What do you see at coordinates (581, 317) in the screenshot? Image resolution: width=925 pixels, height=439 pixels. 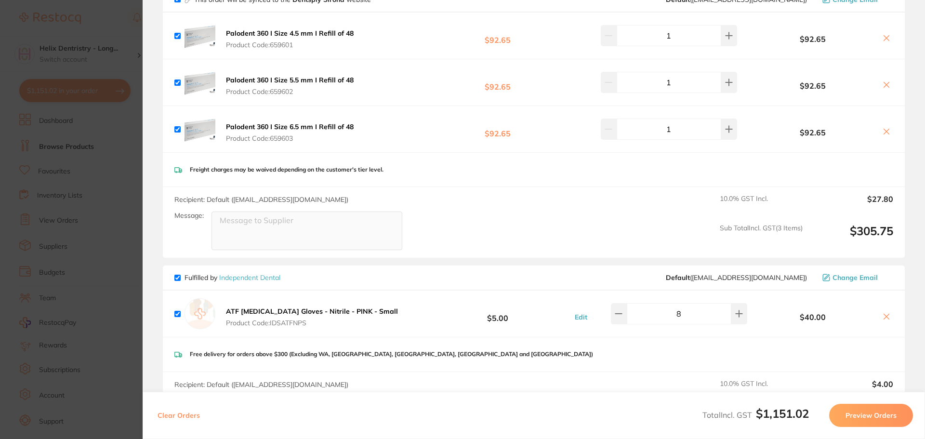 I see `button: Edit` at bounding box center [581, 317].